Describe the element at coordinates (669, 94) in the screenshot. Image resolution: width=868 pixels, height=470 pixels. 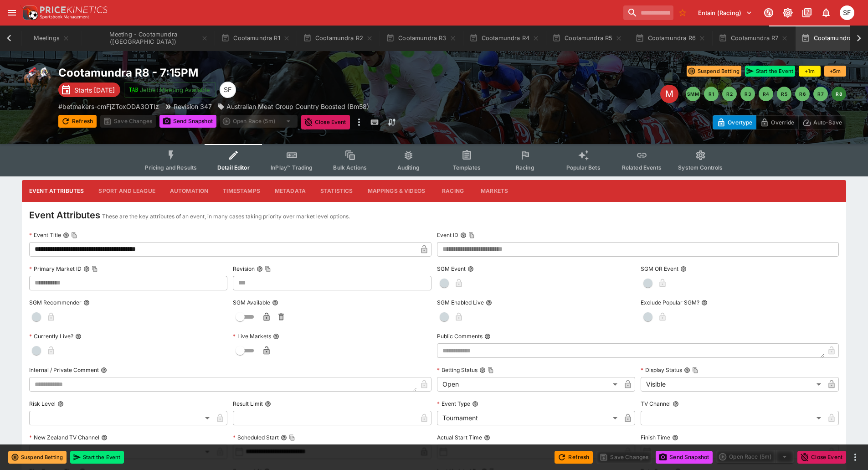
I see `div: Edit Meeting` at that location.